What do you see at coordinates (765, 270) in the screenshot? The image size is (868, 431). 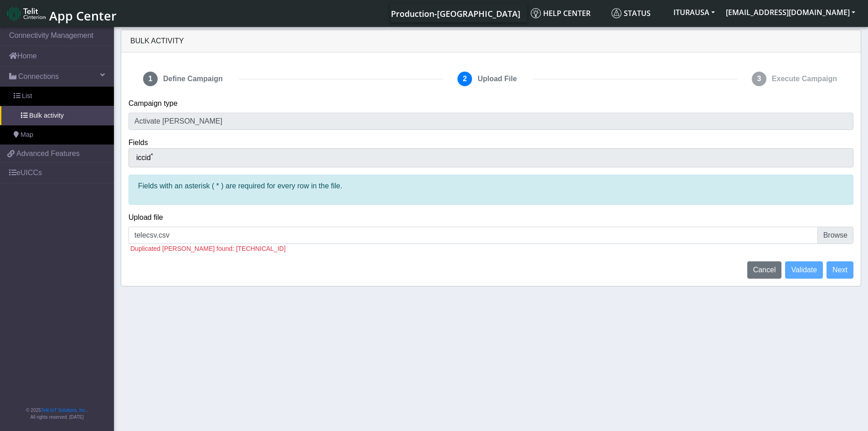 I see `button: Cancel` at bounding box center [765, 270].